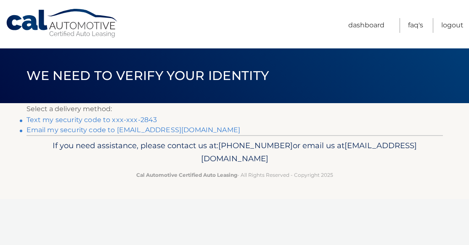 Image resolution: width=469 pixels, height=245 pixels. Describe the element at coordinates (415, 25) in the screenshot. I see `a: FAQ's` at that location.